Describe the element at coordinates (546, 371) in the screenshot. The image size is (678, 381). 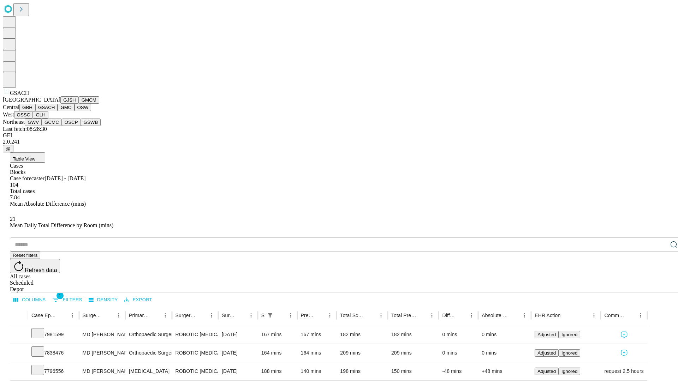
I see `button: Adjusted` at that location.